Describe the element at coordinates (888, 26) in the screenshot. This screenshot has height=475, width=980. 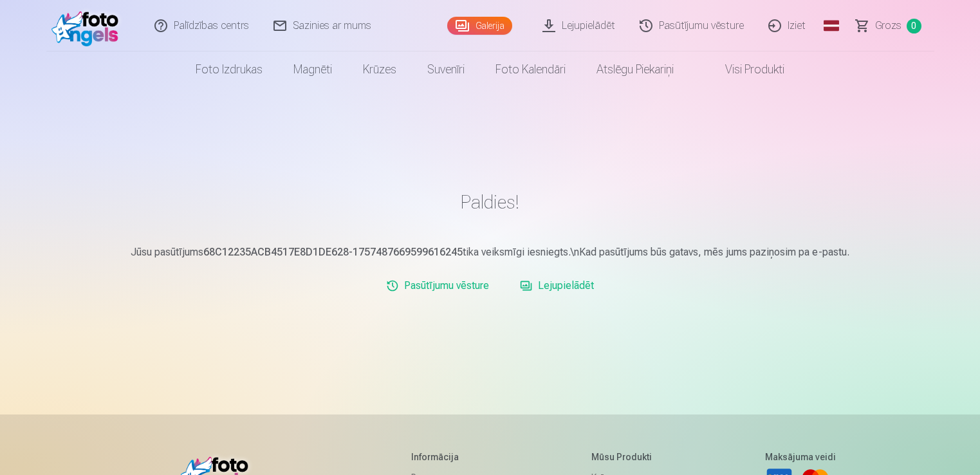
I see `span: Grozs` at that location.